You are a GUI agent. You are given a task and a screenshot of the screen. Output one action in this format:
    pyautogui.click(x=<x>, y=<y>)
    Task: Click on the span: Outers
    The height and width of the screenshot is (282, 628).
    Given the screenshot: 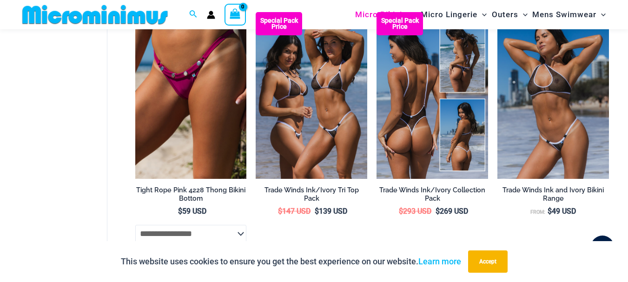 What is the action you would take?
    pyautogui.click(x=505, y=14)
    